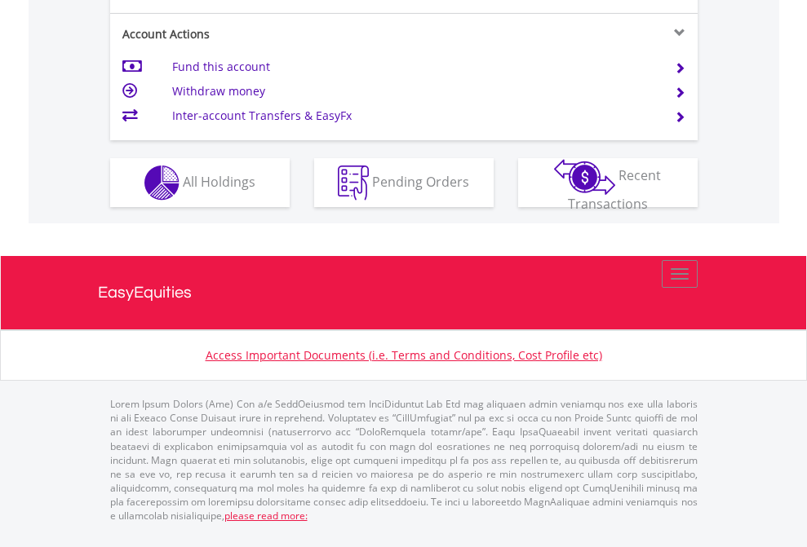 The height and width of the screenshot is (547, 807). Describe the element at coordinates (413, 67) in the screenshot. I see `td: Fund this account` at that location.